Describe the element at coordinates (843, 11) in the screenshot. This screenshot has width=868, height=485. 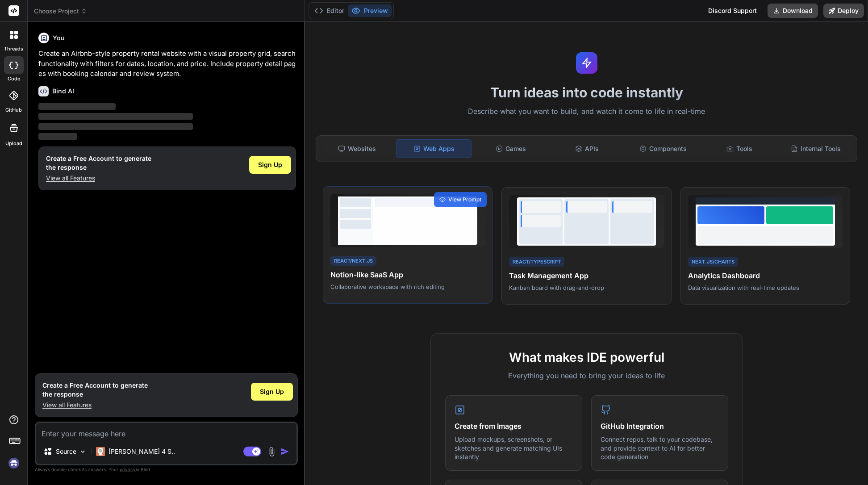
I see `button: Deploy` at that location.